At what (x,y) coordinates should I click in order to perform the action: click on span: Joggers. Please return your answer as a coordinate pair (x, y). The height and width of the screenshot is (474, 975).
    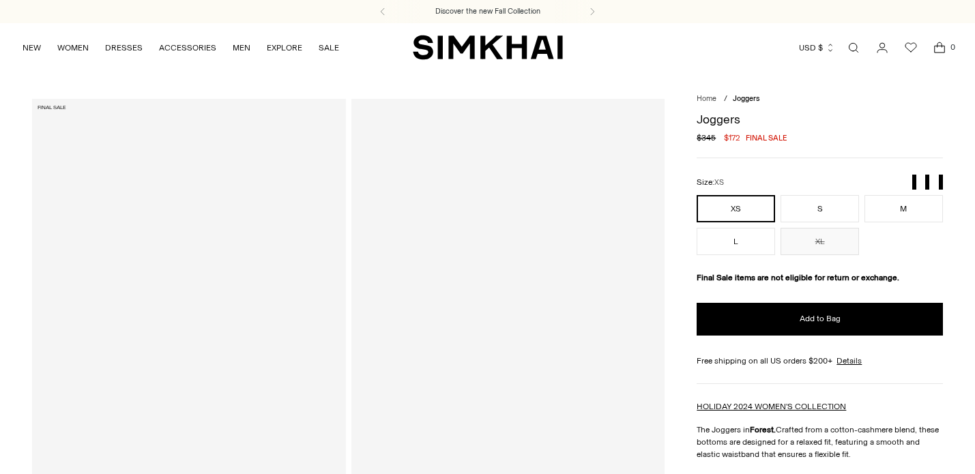
    Looking at the image, I should click on (746, 98).